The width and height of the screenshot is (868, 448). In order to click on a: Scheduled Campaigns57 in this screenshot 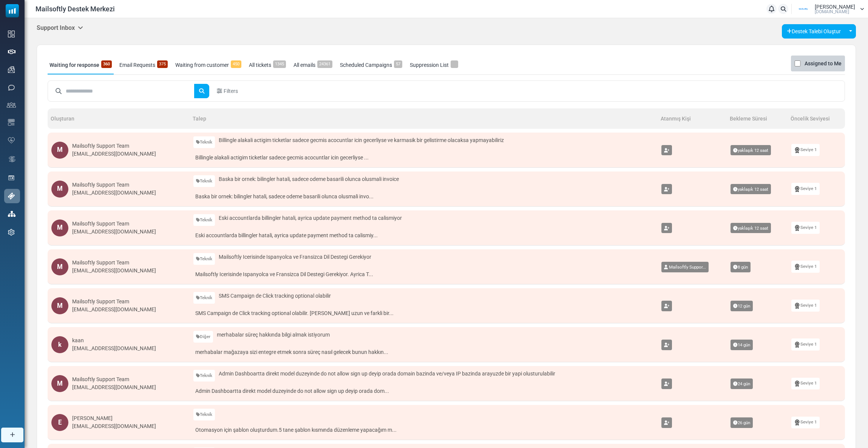, I will do `click(371, 65)`.